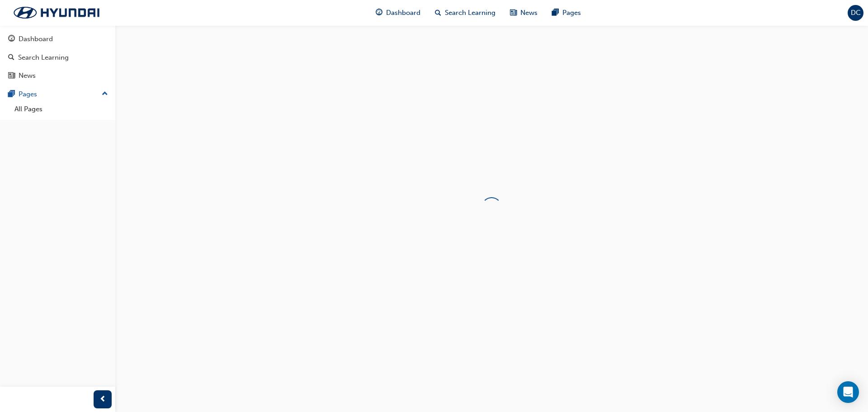 The width and height of the screenshot is (868, 412). Describe the element at coordinates (57, 57) in the screenshot. I see `button: DashboardSearch LearningNews` at that location.